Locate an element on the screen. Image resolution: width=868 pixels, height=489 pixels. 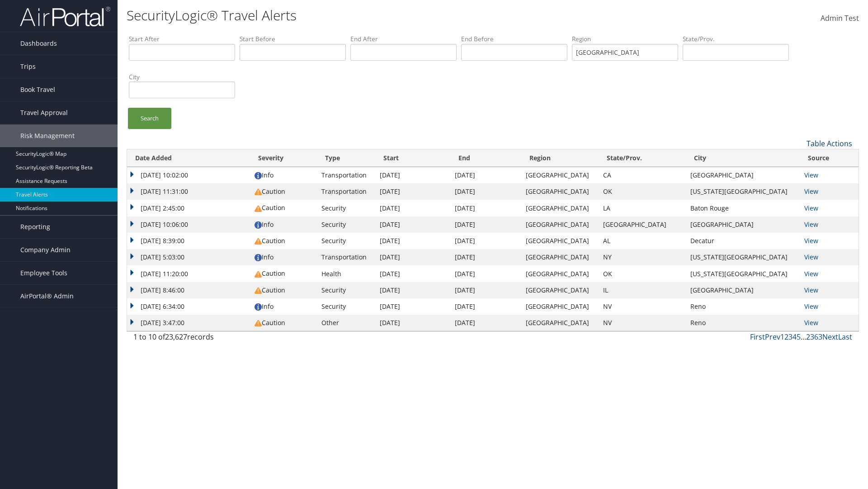
span: AirPortal® Admin is located at coordinates (47, 296).